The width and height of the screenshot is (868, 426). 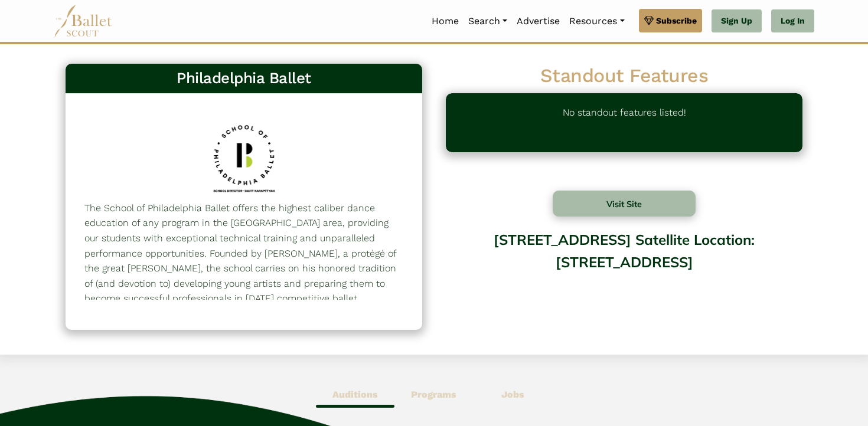 What do you see at coordinates (676, 21) in the screenshot?
I see `span: Subscribe` at bounding box center [676, 21].